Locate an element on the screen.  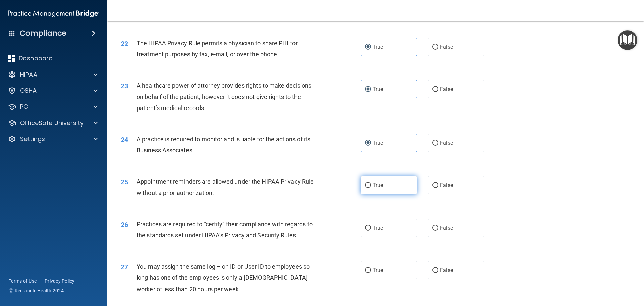
span: Ⓒ Rectangle Health 2024 is located at coordinates (36, 290).